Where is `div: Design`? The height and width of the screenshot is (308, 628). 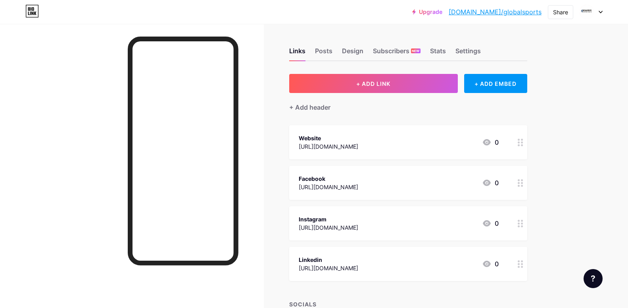 div: Design is located at coordinates (353, 53).